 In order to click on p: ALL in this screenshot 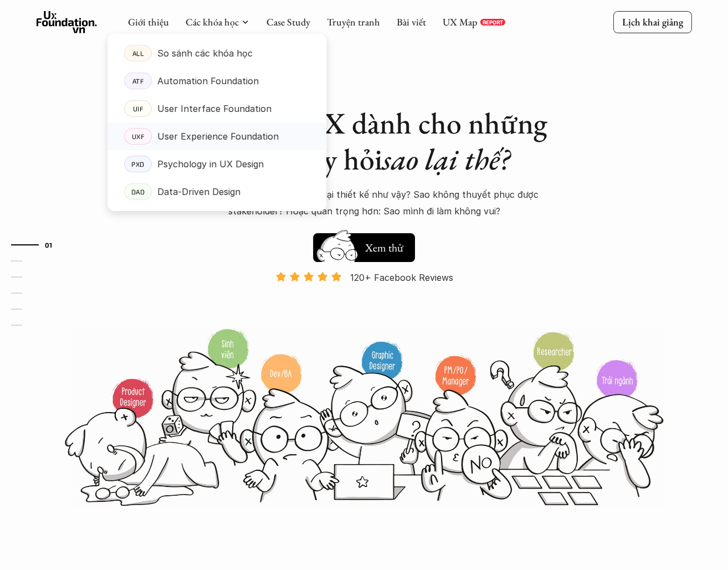, I will do `click(137, 53)`.